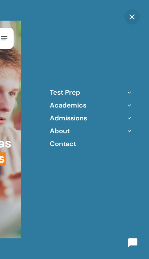 The height and width of the screenshot is (259, 149). What do you see at coordinates (63, 144) in the screenshot?
I see `a: Contact` at bounding box center [63, 144].